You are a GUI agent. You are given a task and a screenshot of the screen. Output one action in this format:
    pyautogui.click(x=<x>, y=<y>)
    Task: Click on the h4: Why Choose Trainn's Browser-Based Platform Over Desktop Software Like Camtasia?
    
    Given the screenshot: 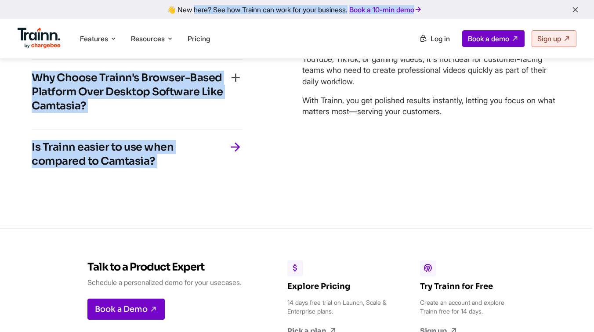 What is the action you would take?
    pyautogui.click(x=130, y=92)
    